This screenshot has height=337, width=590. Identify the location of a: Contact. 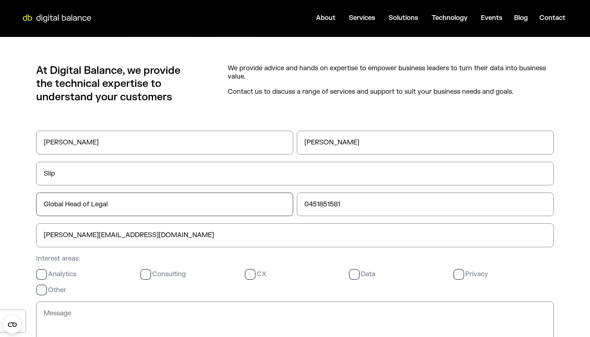
(552, 18).